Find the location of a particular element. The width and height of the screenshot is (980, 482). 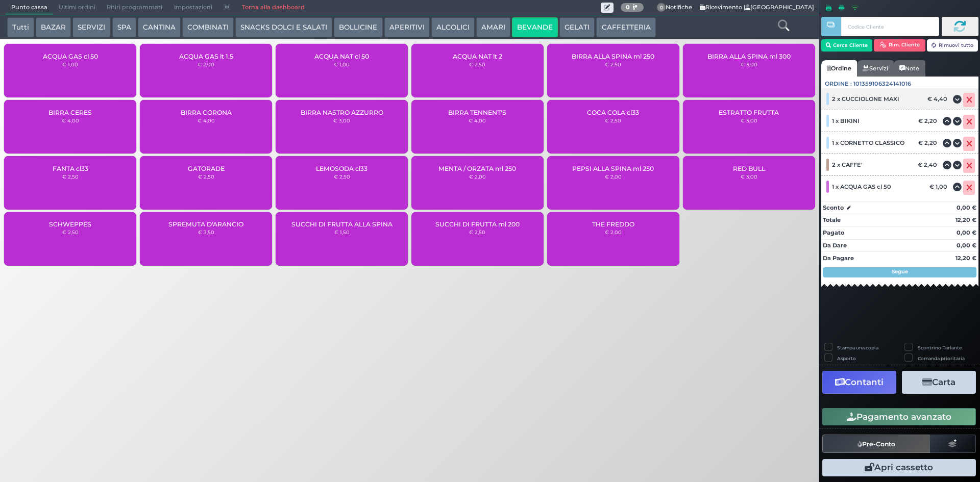

b: 0 is located at coordinates (628, 7).